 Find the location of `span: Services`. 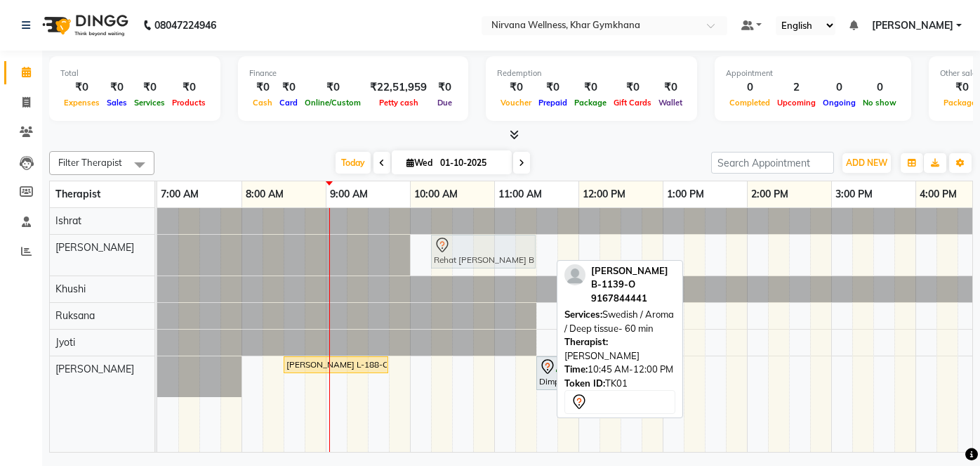

span: Services is located at coordinates (149, 102).